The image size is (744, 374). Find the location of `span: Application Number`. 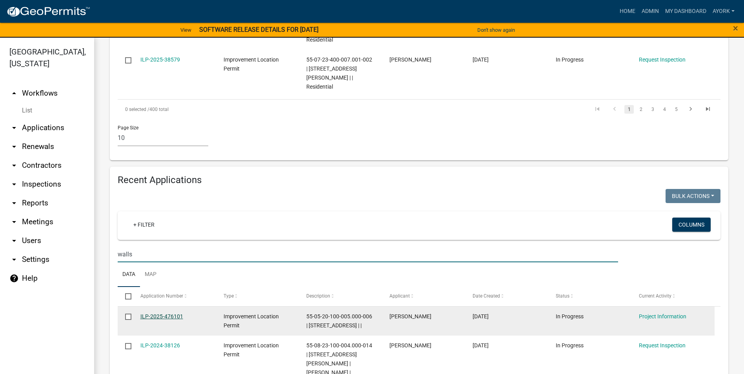

span: Application Number is located at coordinates (162, 296).